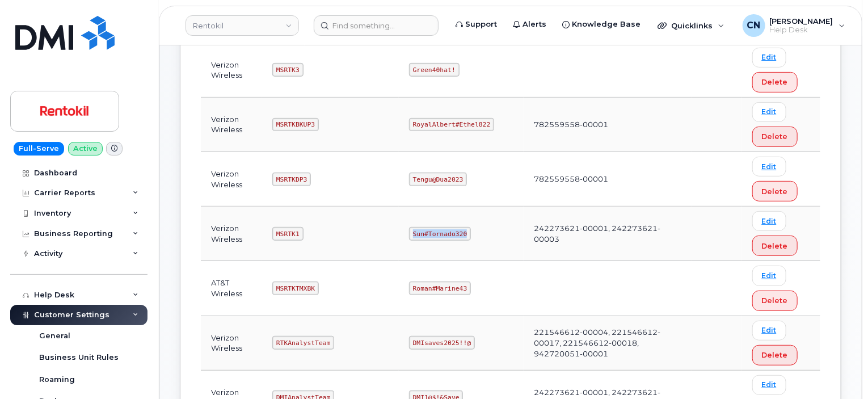 The image size is (868, 399). What do you see at coordinates (296, 289) in the screenshot?
I see `code: MSRTKTMXBK` at bounding box center [296, 289].